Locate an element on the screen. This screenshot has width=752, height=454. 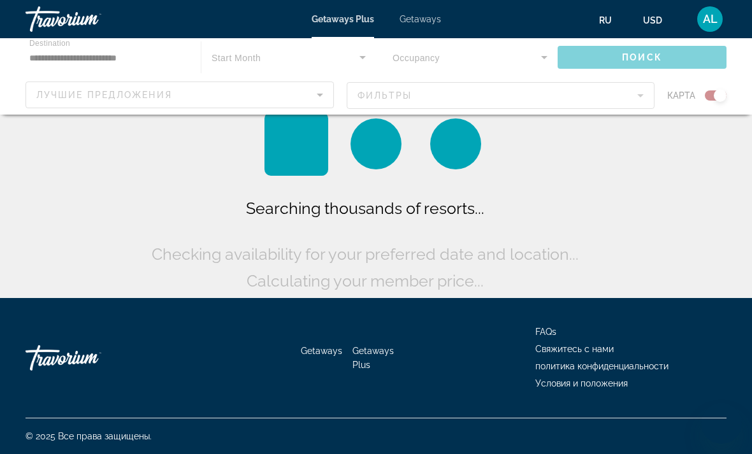
a: Условия и положения is located at coordinates (581, 383).